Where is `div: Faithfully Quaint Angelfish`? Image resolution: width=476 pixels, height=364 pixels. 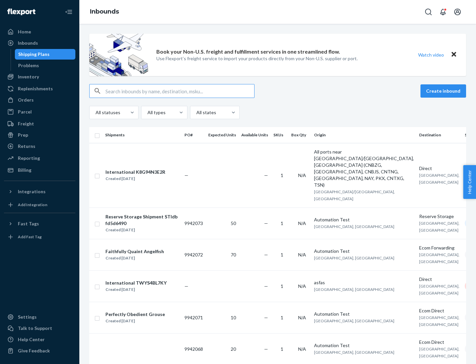 div: Faithfully Quaint Angelfish is located at coordinates (135, 251).